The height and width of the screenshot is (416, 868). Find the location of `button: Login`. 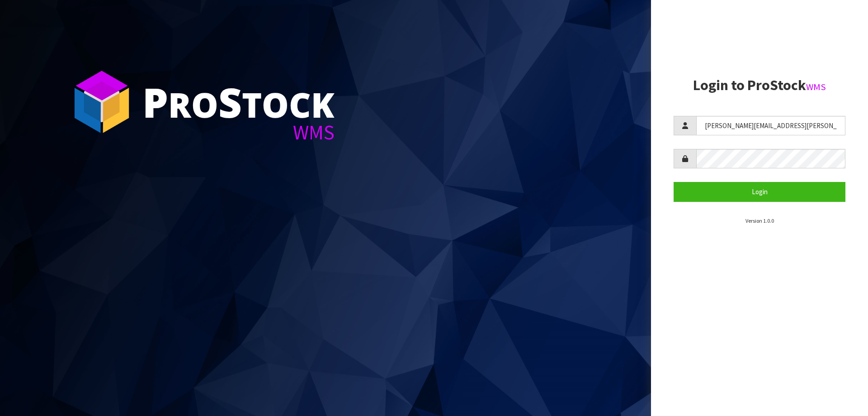

button: Login is located at coordinates (760, 191).